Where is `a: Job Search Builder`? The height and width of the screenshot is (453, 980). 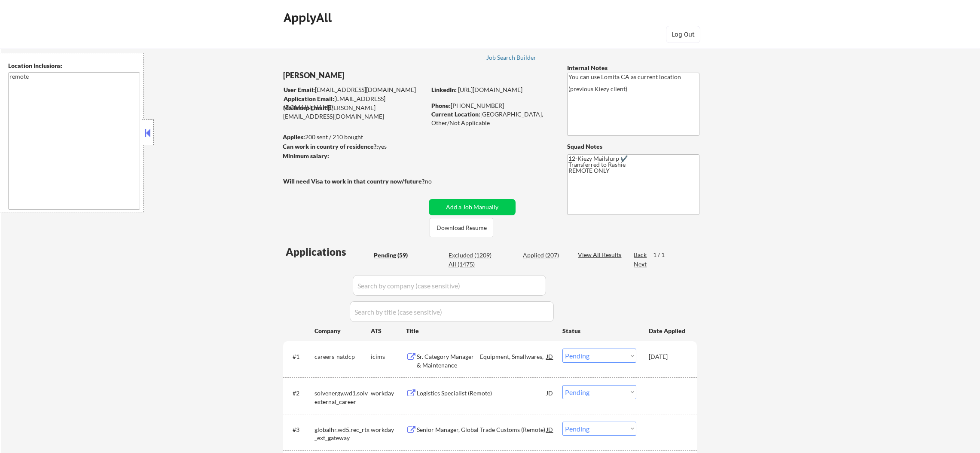 a: Job Search Builder is located at coordinates (511, 58).